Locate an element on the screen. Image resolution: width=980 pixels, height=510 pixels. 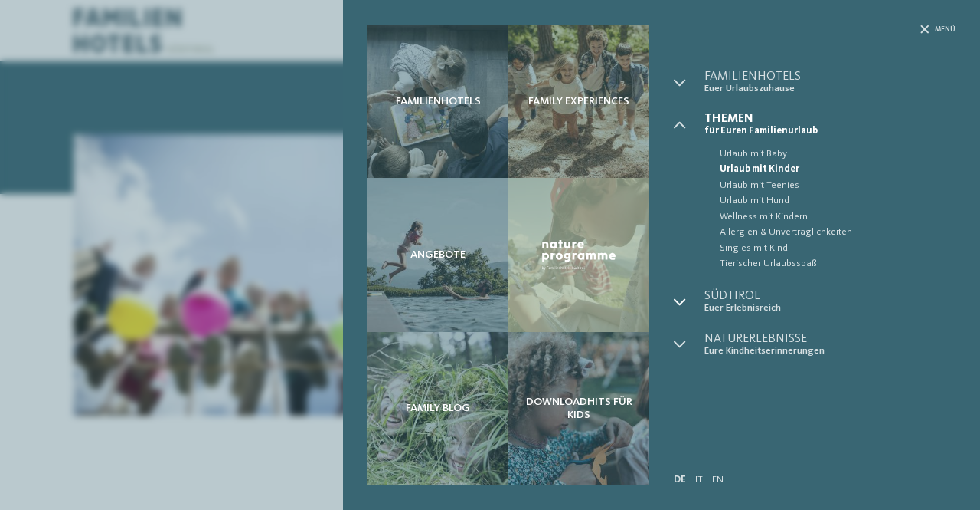
span: Naturerlebnisse is located at coordinates (830, 338).